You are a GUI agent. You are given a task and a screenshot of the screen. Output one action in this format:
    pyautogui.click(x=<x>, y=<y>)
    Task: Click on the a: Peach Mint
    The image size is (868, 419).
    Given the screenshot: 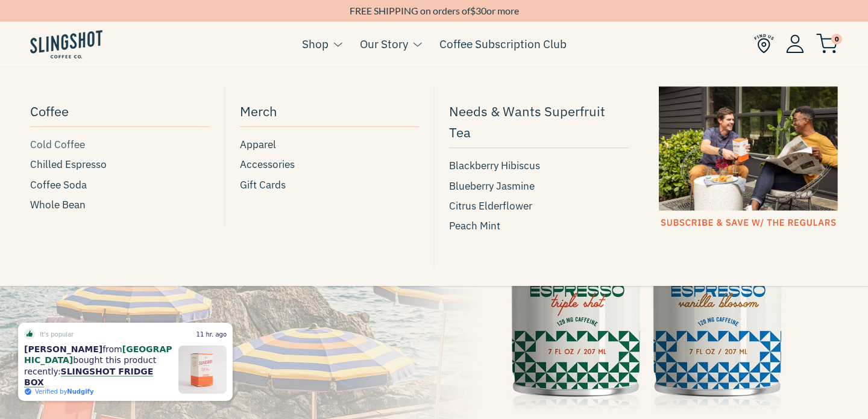 What is the action you would take?
    pyautogui.click(x=539, y=226)
    